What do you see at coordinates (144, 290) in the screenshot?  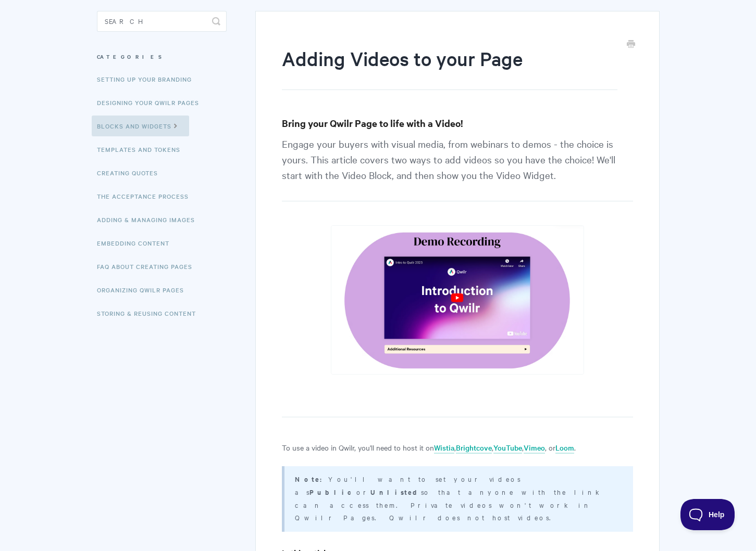 I see `a: Organizing Qwilr Pages` at bounding box center [144, 290].